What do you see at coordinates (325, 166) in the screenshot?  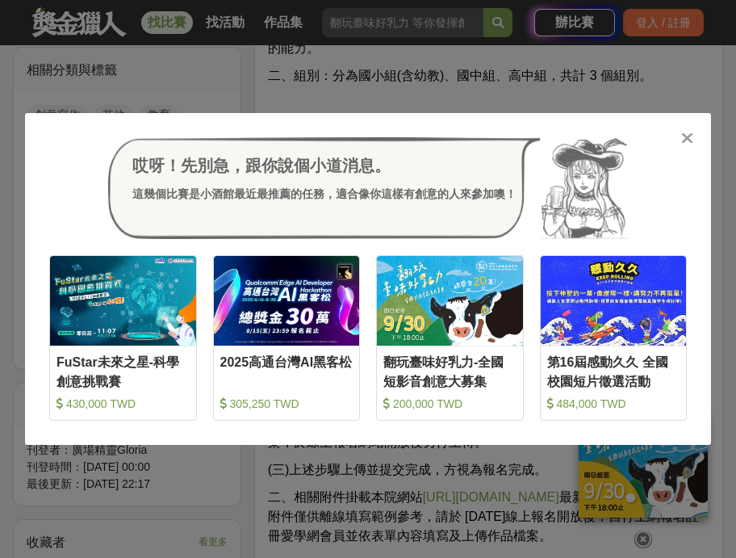 I see `div: 哎呀！先別急，跟你說個小道消息。` at bounding box center [325, 166].